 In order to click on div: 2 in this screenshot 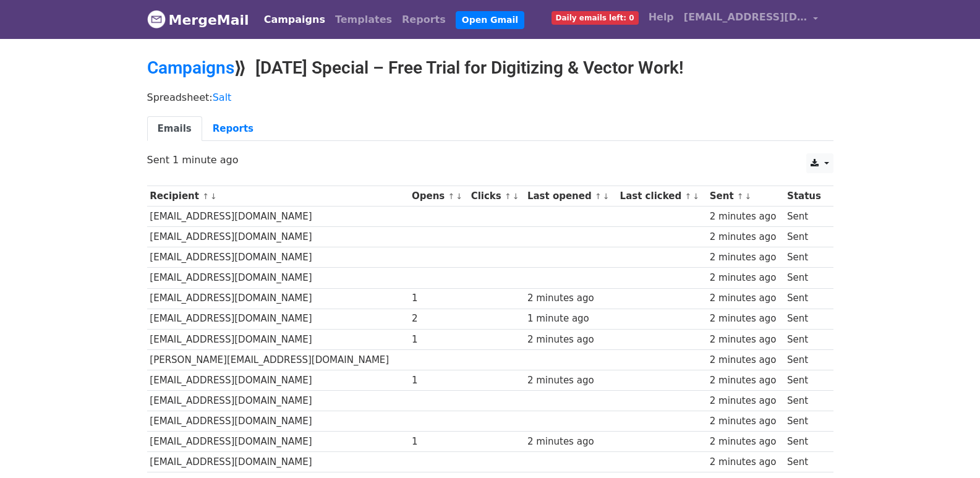, I will do `click(438, 318)`.